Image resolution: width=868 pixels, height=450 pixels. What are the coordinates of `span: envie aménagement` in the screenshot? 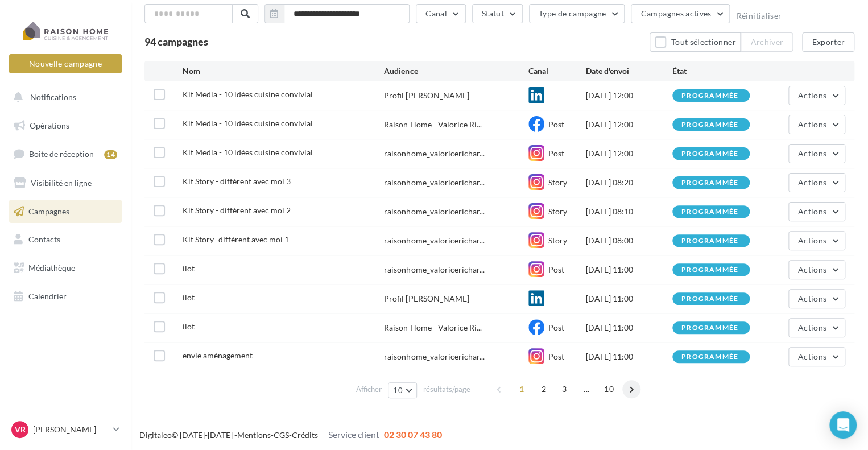 It's located at (218, 355).